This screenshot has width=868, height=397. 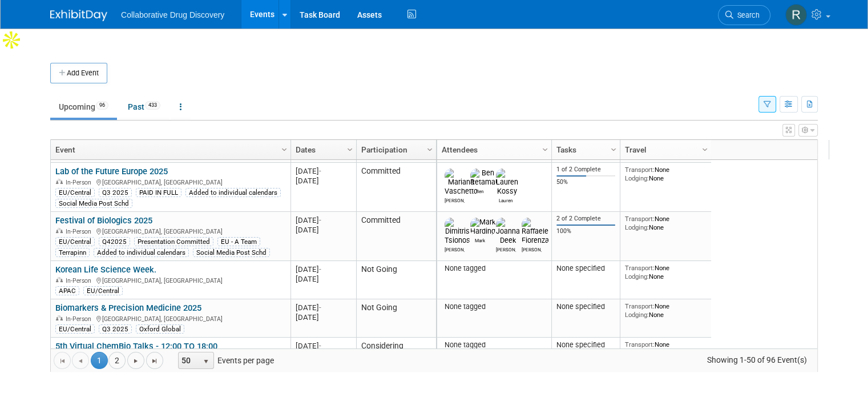 I want to click on td: Considering, so click(x=396, y=356).